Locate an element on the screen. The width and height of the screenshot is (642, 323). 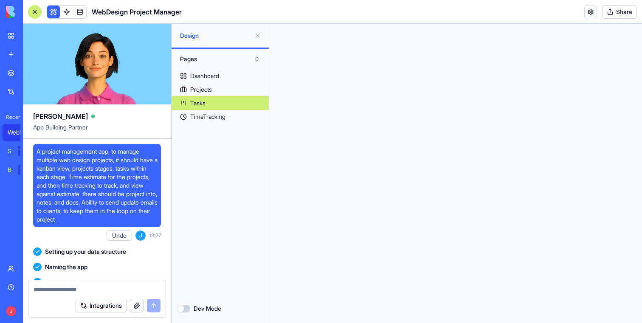
a: WebDesign Project Manager is located at coordinates (20, 133).